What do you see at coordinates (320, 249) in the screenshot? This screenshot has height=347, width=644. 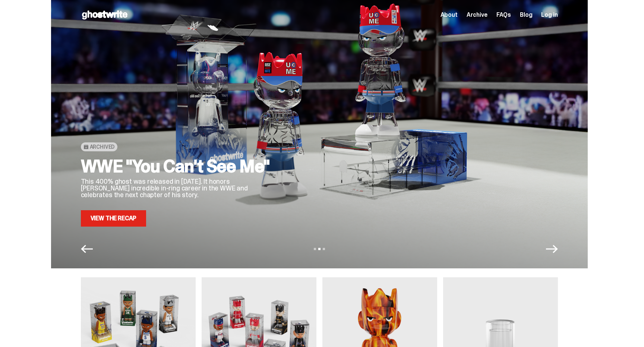 I see `button: View slide 2` at bounding box center [320, 249].